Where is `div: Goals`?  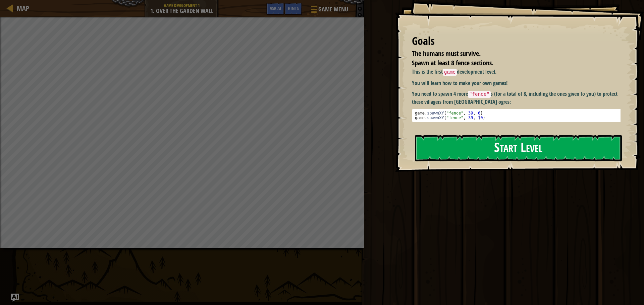 div: Goals is located at coordinates (516, 41).